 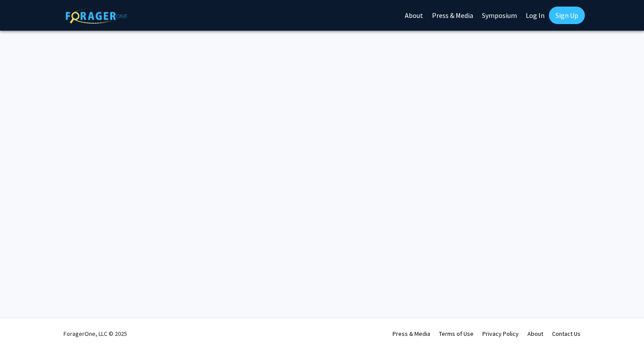 I want to click on a: Sign Up, so click(x=567, y=16).